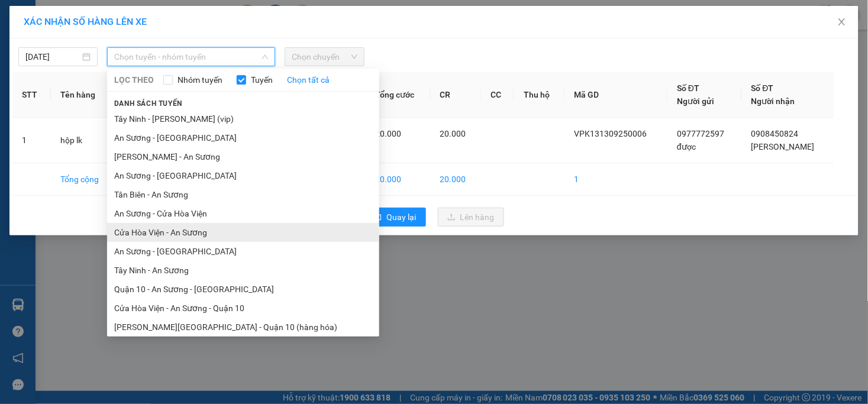  What do you see at coordinates (398, 94) in the screenshot?
I see `th: Tổng cước` at bounding box center [398, 94].